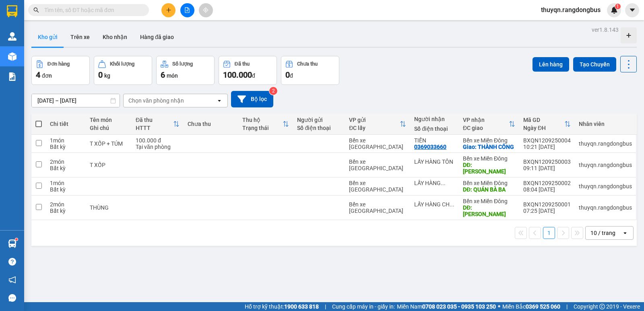 This screenshot has width=644, height=311. Describe the element at coordinates (430, 147) in the screenshot. I see `div: 0369033660` at that location.